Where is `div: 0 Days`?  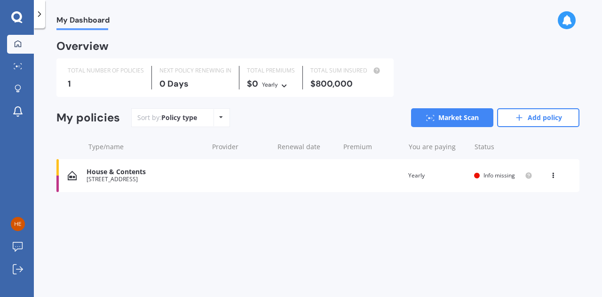
div: 0 Days is located at coordinates (195, 84).